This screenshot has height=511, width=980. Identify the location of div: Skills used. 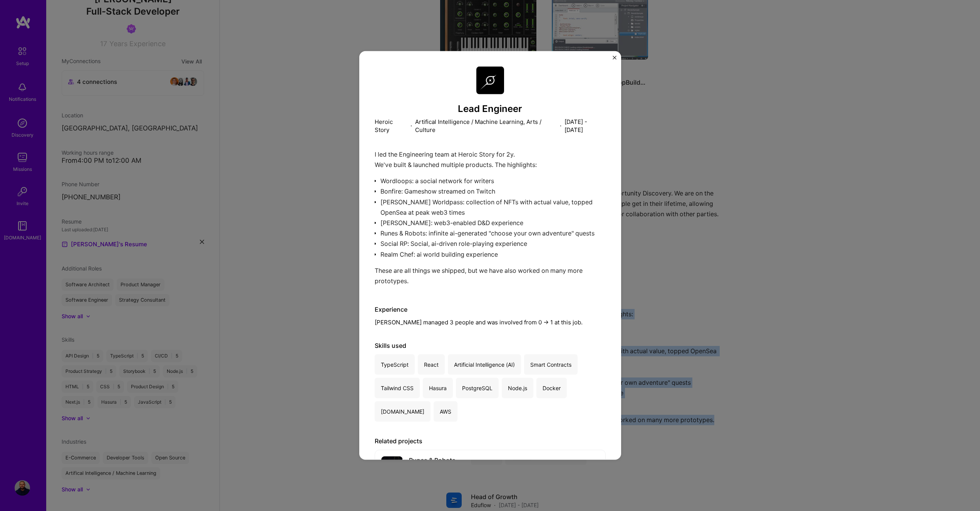
(490, 346).